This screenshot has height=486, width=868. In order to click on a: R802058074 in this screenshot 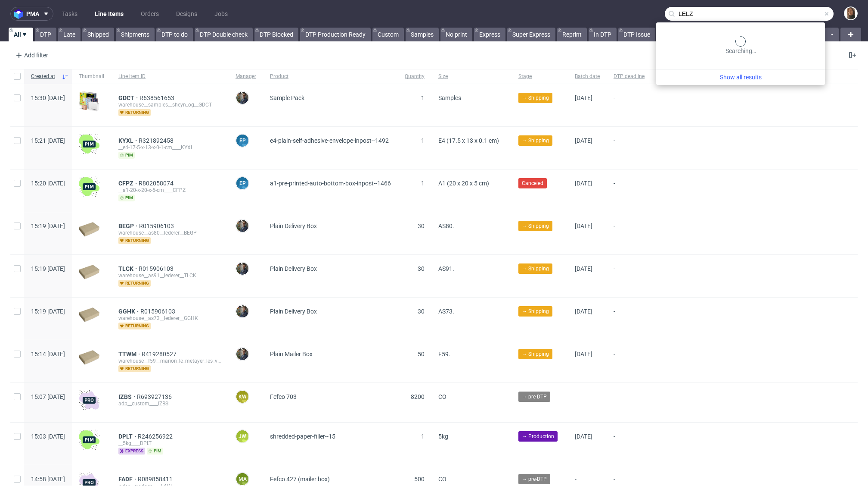, I will do `click(157, 183)`.